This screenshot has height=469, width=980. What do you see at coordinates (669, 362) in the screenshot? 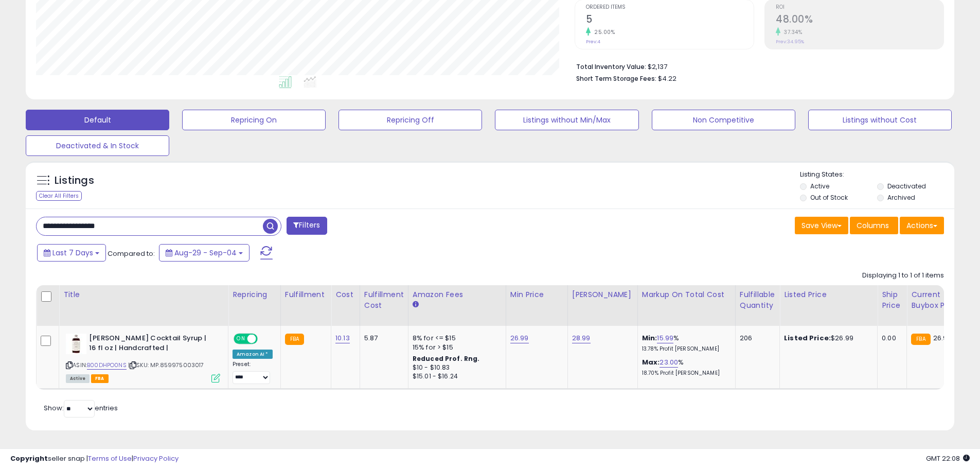
I see `a: 23.00` at bounding box center [669, 362].